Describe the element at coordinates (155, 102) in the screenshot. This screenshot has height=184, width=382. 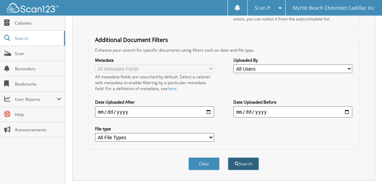
I see `label: Date Uploaded After` at that location.